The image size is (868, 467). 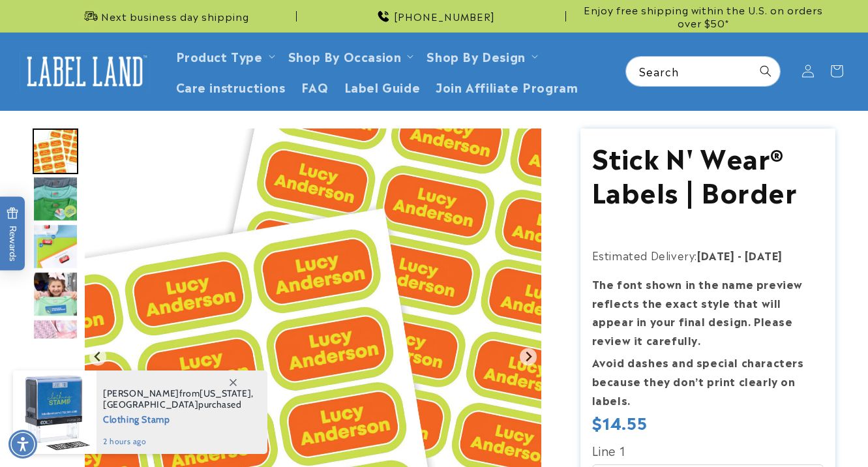 I want to click on label: Line 1, so click(x=708, y=451).